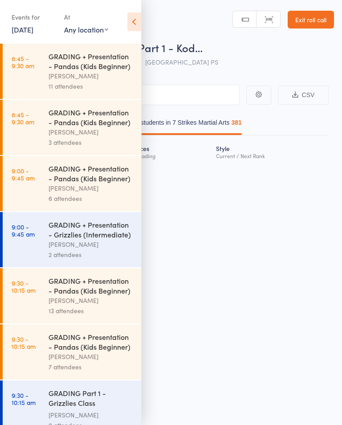 The height and width of the screenshot is (425, 342). I want to click on div: since last grading, so click(161, 156).